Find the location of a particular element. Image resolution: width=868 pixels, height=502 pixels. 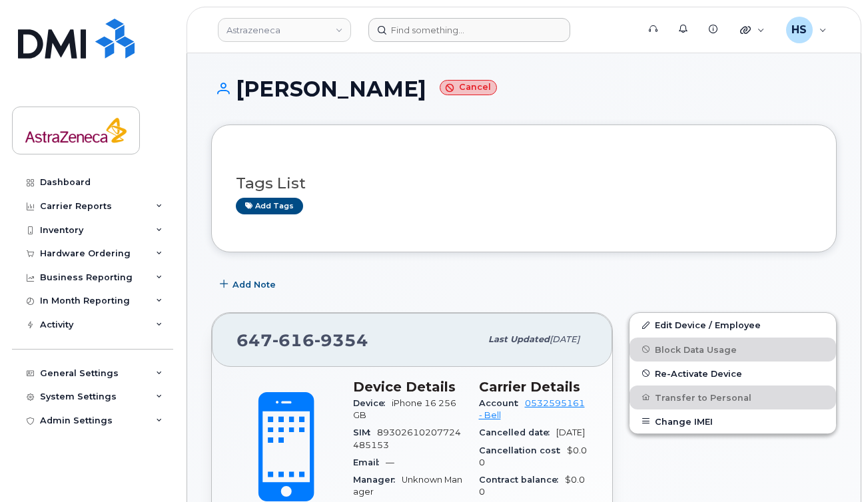

span: Account is located at coordinates (502, 403).